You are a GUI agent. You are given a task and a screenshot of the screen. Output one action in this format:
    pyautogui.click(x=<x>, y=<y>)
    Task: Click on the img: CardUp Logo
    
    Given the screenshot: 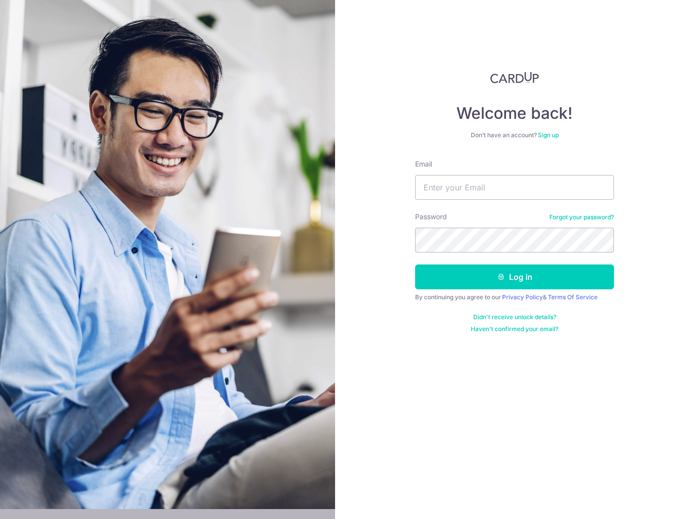 What is the action you would take?
    pyautogui.click(x=514, y=78)
    